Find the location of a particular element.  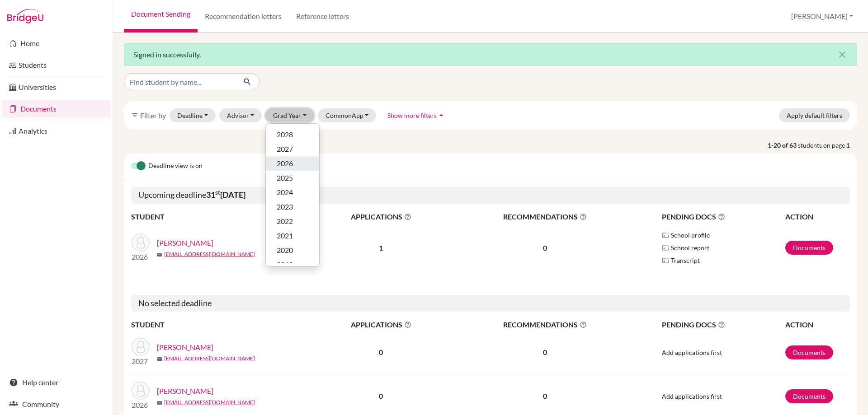

a: Universities is located at coordinates (56, 87).